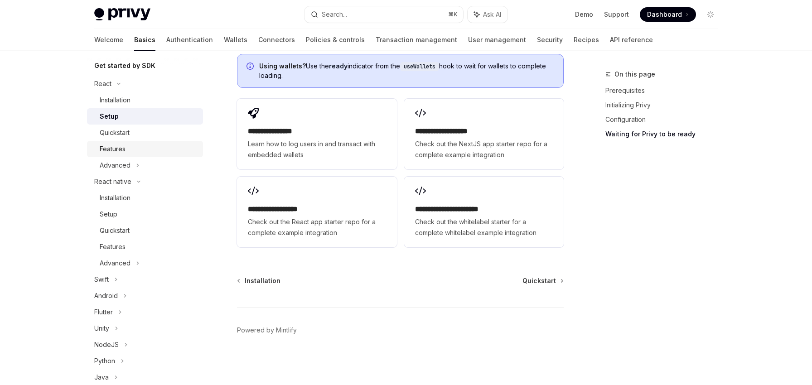 This screenshot has width=812, height=385. What do you see at coordinates (665, 91) in the screenshot?
I see `a: Prerequisites` at bounding box center [665, 91].